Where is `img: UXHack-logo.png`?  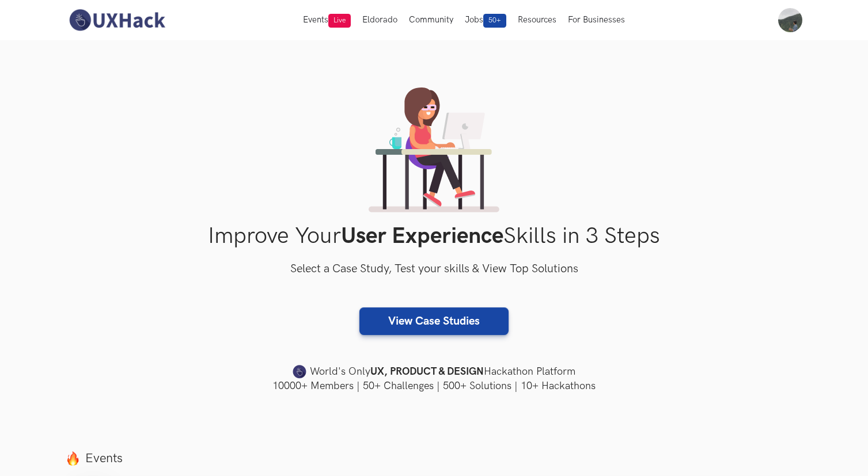 img: UXHack-logo.png is located at coordinates (117, 20).